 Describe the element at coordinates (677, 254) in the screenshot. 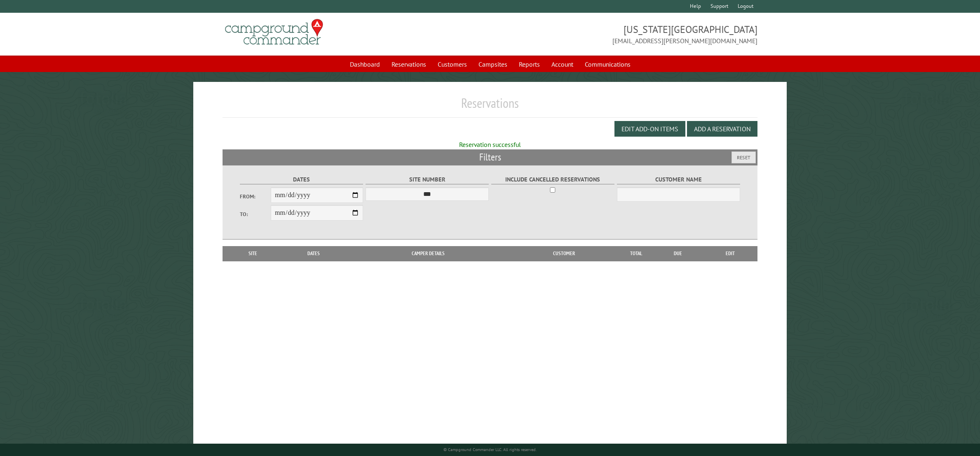

I see `th: Due` at that location.